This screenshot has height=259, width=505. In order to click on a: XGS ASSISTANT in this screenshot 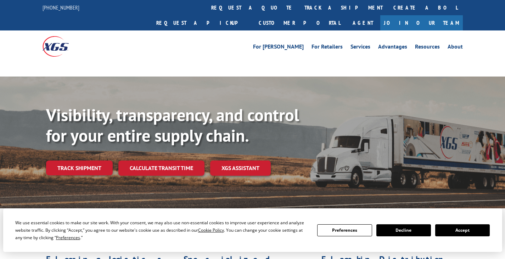, I will do `click(240, 168)`.